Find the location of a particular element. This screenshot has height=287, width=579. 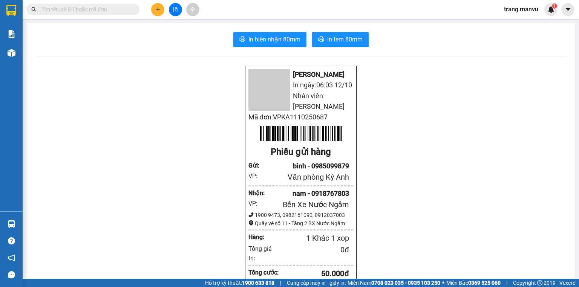

div: Gửi : is located at coordinates (255, 166).